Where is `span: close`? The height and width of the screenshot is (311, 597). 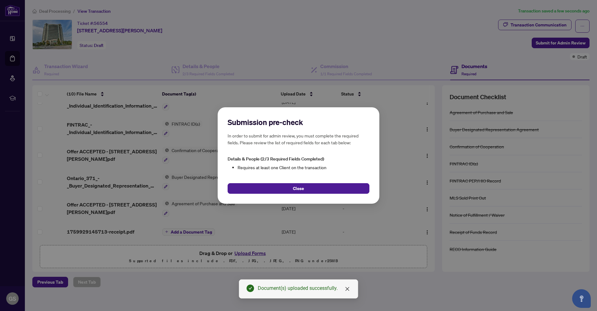 span: close is located at coordinates (347, 289).